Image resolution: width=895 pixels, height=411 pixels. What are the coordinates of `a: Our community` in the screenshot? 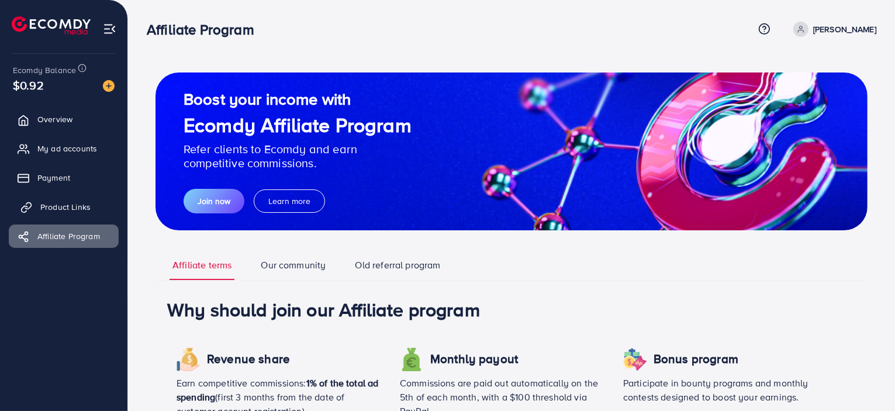 It's located at (293, 269).